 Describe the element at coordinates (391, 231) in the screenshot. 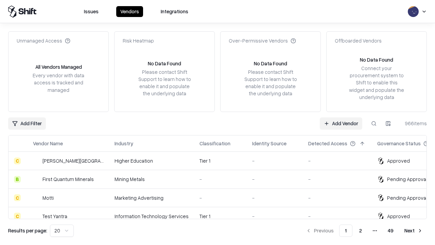

I see `button: 49` at that location.